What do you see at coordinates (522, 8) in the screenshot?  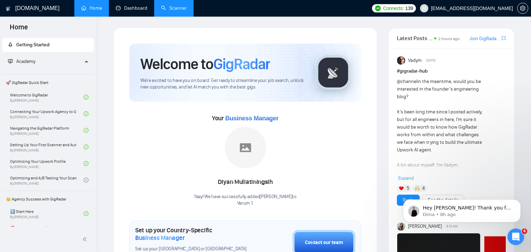 I see `a: setting` at bounding box center [522, 8].